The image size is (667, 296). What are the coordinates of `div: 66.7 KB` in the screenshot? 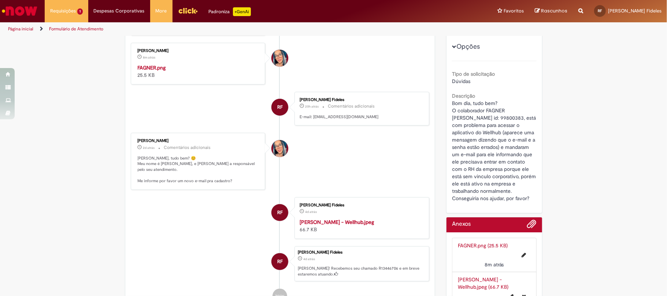 It's located at (360, 226).